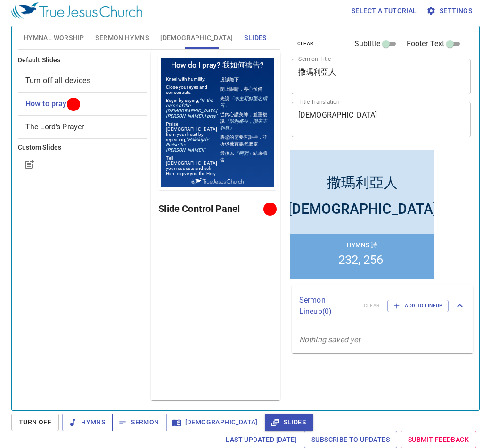 Image resolution: width=491 pixels, height=448 pixels. I want to click on button: Select a tutorial, so click(385, 11).